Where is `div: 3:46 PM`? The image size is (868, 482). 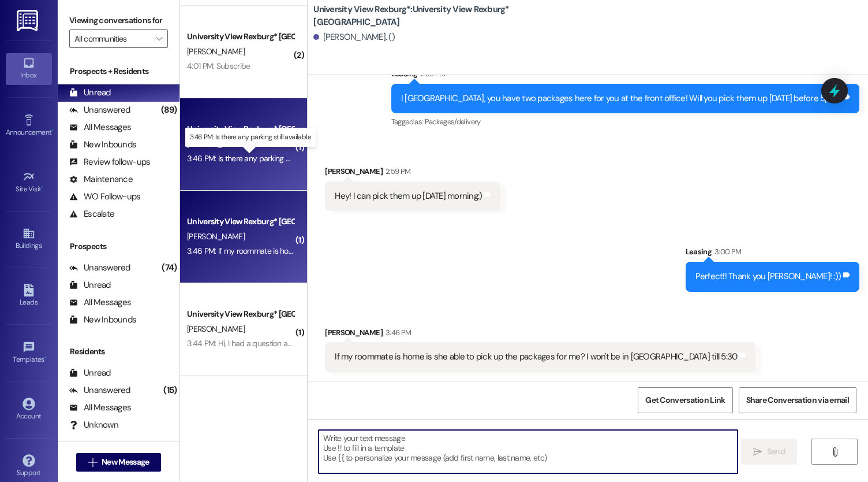 div: 3:46 PM is located at coordinates (397, 332).